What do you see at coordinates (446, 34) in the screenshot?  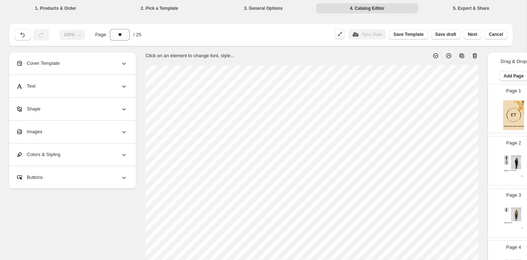 I see `button: Save draft` at bounding box center [446, 34].